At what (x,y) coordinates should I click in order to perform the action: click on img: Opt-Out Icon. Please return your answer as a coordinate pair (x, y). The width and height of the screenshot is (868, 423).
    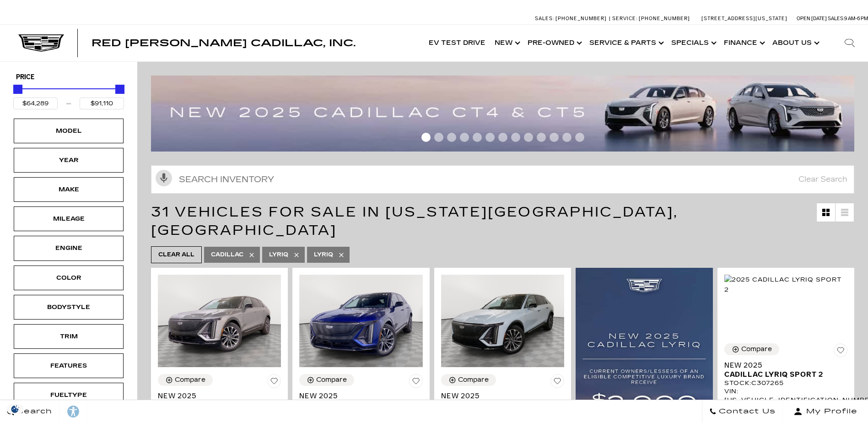
    Looking at the image, I should click on (15, 409).